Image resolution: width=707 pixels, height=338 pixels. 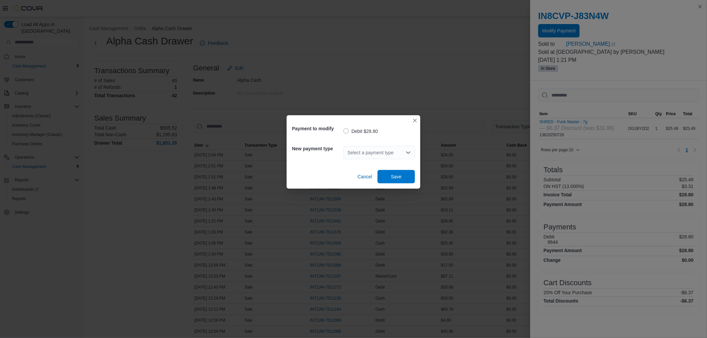 I want to click on h5: Payment to modify, so click(x=317, y=129).